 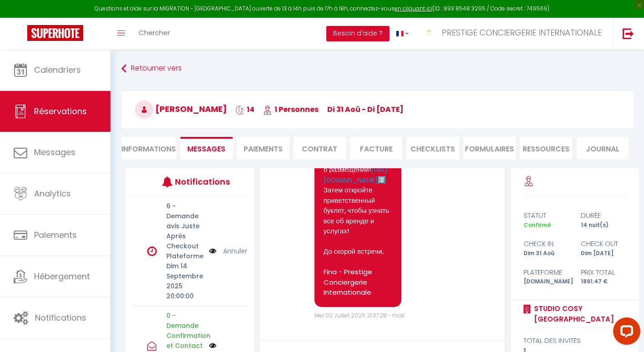 I want to click on a: Retourner vers, so click(x=378, y=69).